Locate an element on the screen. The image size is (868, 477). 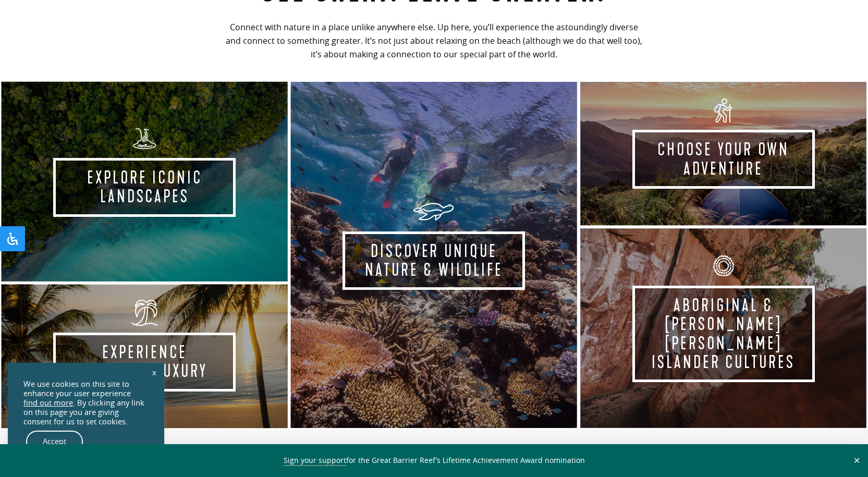
p: Connect with nature in a place unlike anywhere else. Up here, you’ll experience the astoundingly ... is located at coordinates (434, 41).